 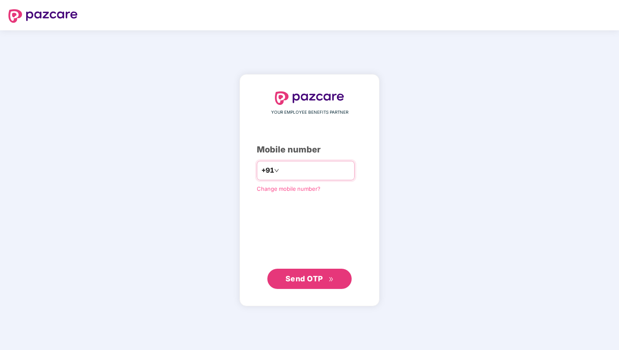 I want to click on span: double-right, so click(x=331, y=280).